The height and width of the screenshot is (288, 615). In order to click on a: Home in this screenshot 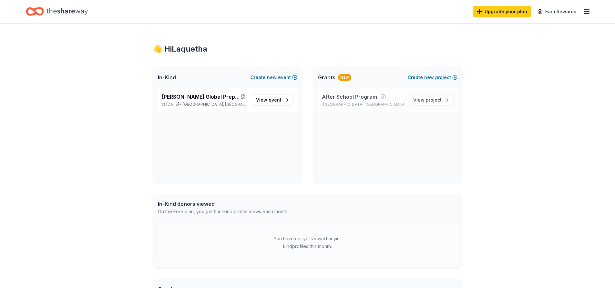, I will do `click(57, 11)`.